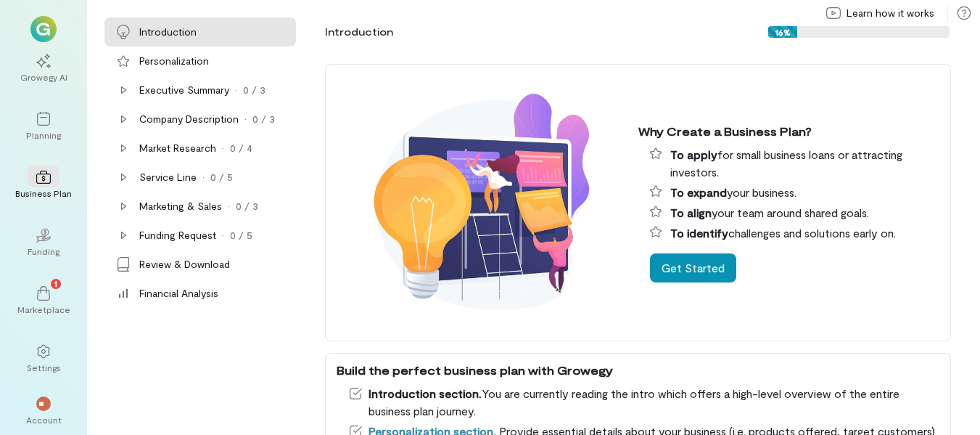 This screenshot has height=435, width=980. What do you see at coordinates (693, 267) in the screenshot?
I see `button: Get Started` at bounding box center [693, 267].